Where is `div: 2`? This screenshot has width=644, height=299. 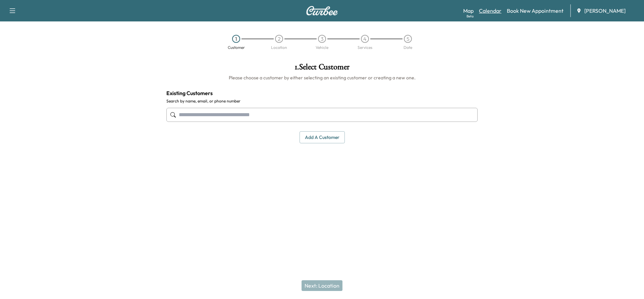 div: 2 is located at coordinates (279, 39).